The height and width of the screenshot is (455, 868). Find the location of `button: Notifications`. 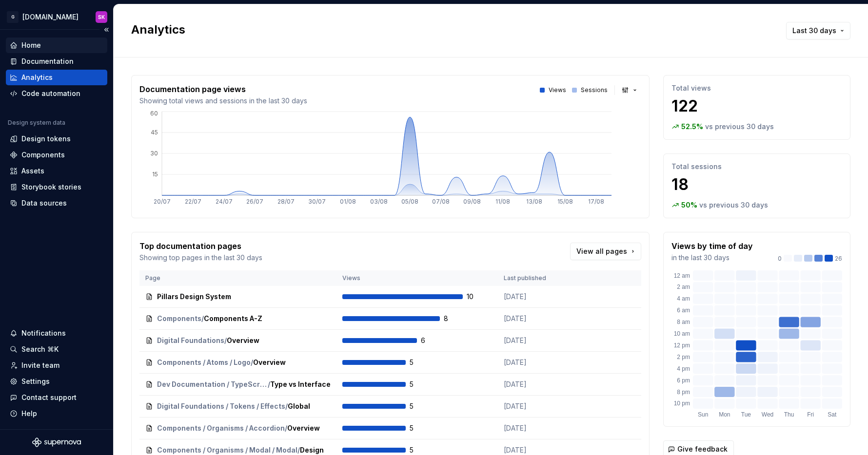

button: Notifications is located at coordinates (57, 333).